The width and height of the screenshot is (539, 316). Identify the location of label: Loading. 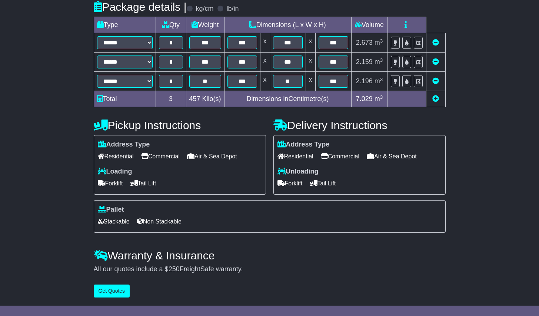
(115, 172).